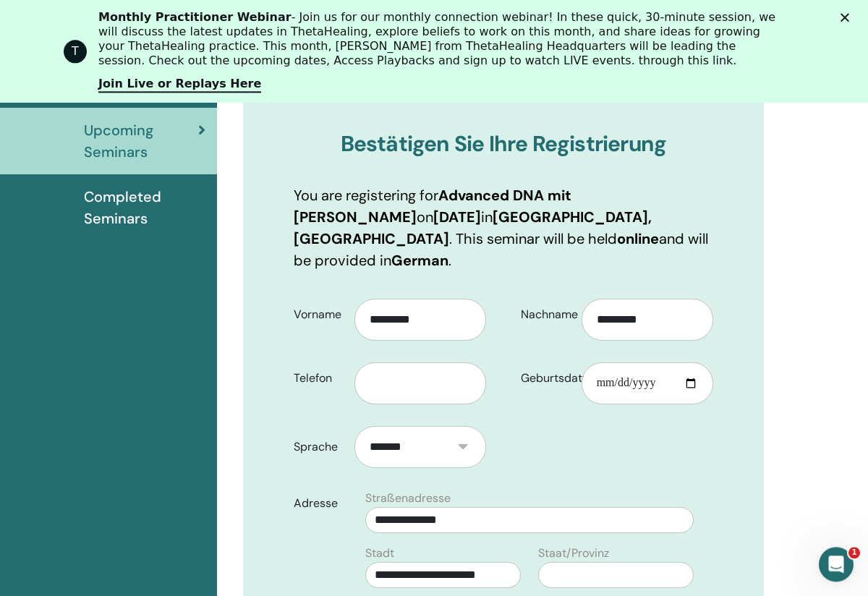 Image resolution: width=868 pixels, height=596 pixels. What do you see at coordinates (195, 17) in the screenshot?
I see `b: Monthly Practitioner Webinar` at bounding box center [195, 17].